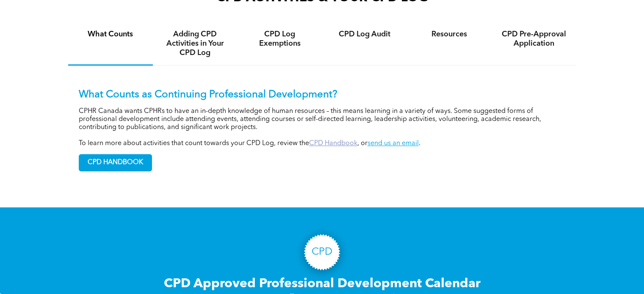  What do you see at coordinates (449, 34) in the screenshot?
I see `h4: Resources` at bounding box center [449, 34].